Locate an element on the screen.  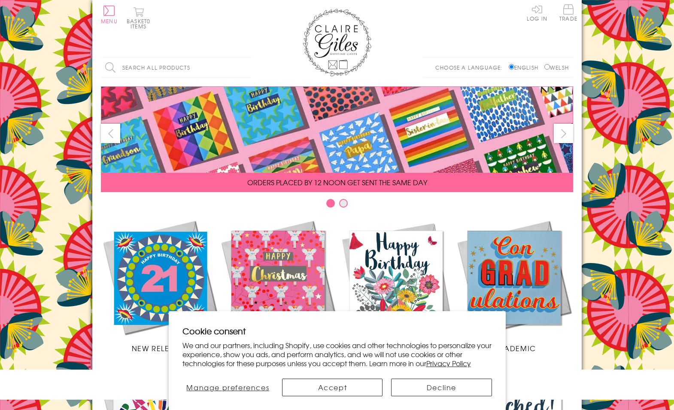
button: prev is located at coordinates (110, 133).